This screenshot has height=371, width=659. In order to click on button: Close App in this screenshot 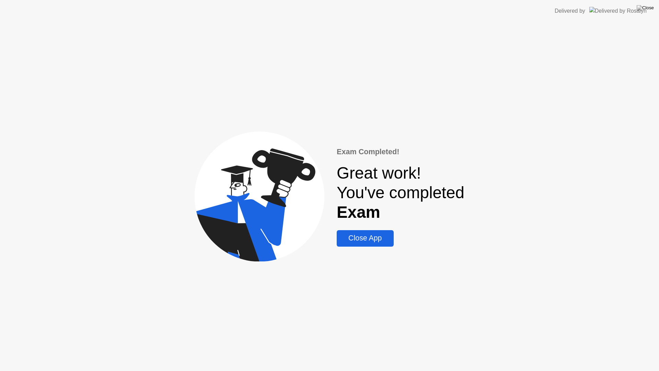, I will do `click(365, 238)`.